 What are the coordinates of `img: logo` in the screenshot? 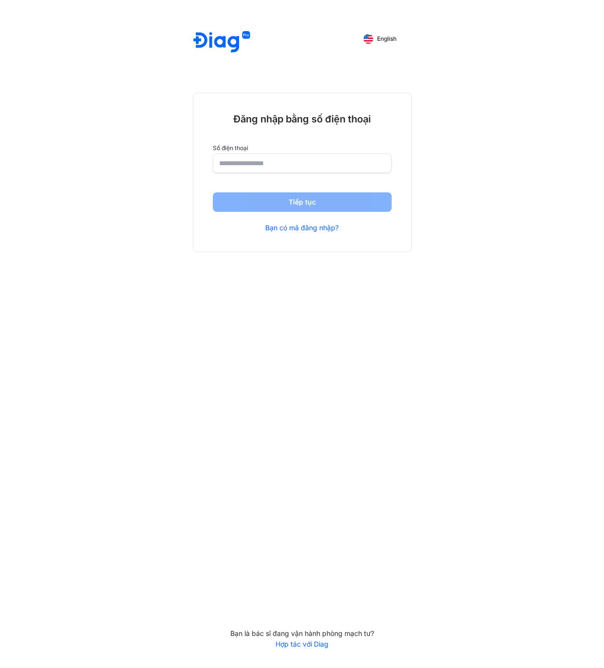 It's located at (222, 42).